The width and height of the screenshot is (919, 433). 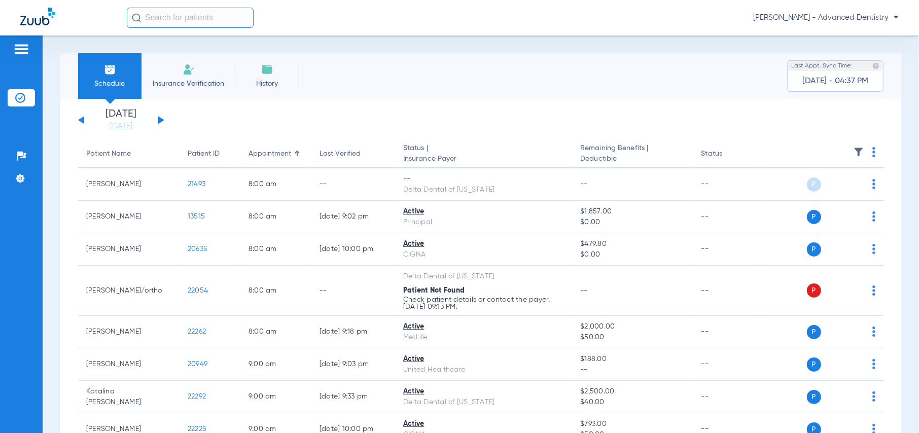 I want to click on img: Search Icon, so click(x=136, y=18).